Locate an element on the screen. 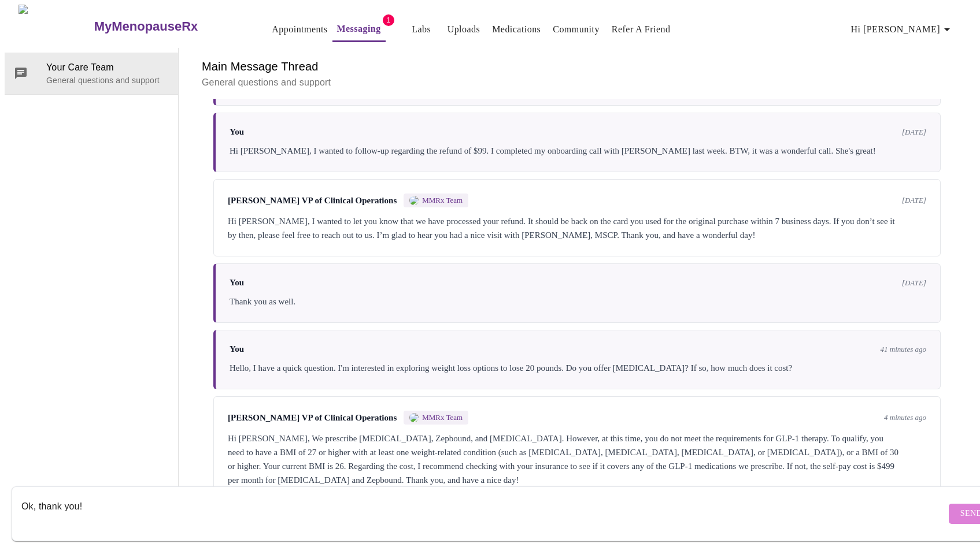 Image resolution: width=980 pixels, height=547 pixels. span: 4 minutes ago is located at coordinates (904, 418).